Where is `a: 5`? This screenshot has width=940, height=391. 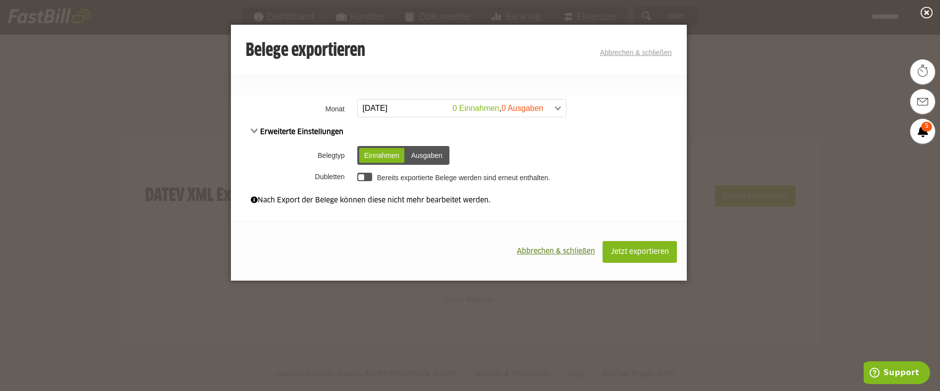 a: 5 is located at coordinates (922, 131).